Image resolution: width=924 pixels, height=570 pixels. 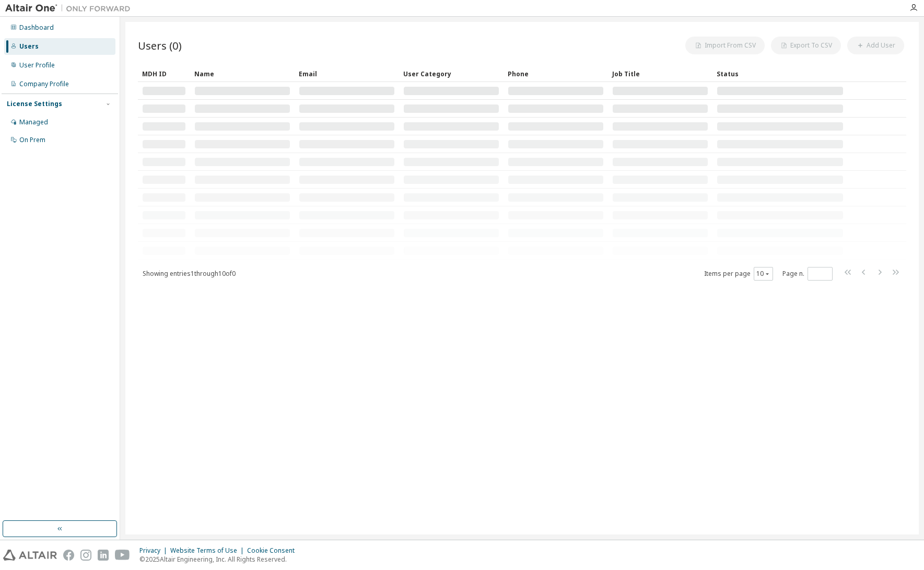 I want to click on span: Page n., so click(x=808, y=274).